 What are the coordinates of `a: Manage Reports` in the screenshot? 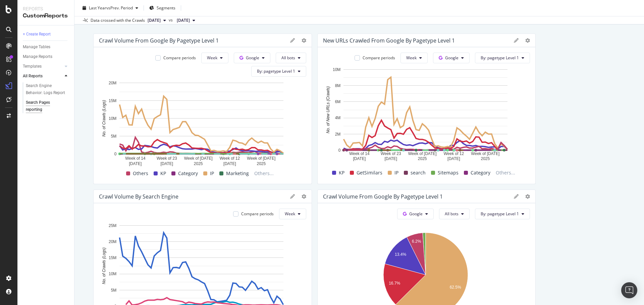 It's located at (46, 57).